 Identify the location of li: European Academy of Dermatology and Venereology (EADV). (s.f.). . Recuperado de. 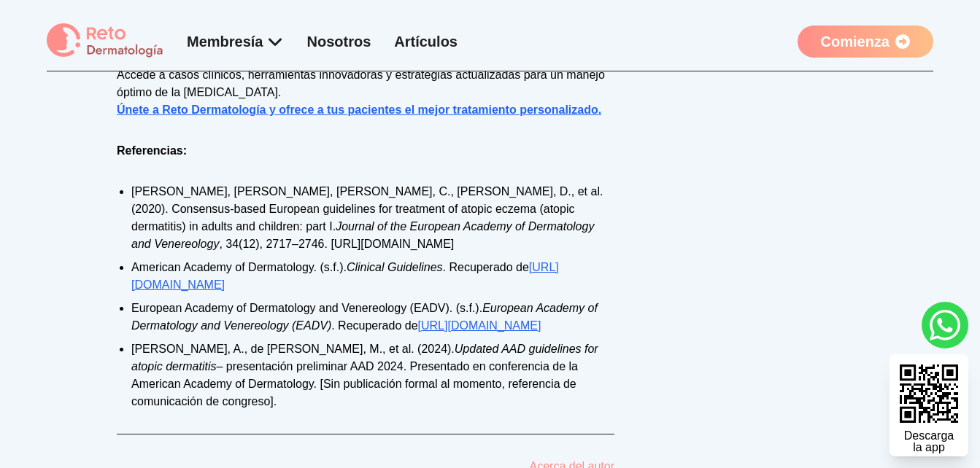
(373, 317).